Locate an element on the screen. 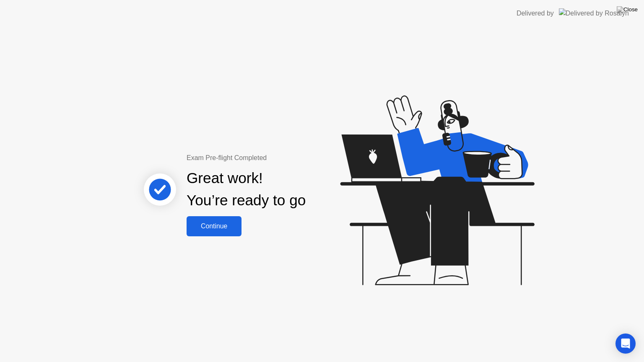 The image size is (644, 362). div: Great work! You’re ready to go is located at coordinates (246, 190).